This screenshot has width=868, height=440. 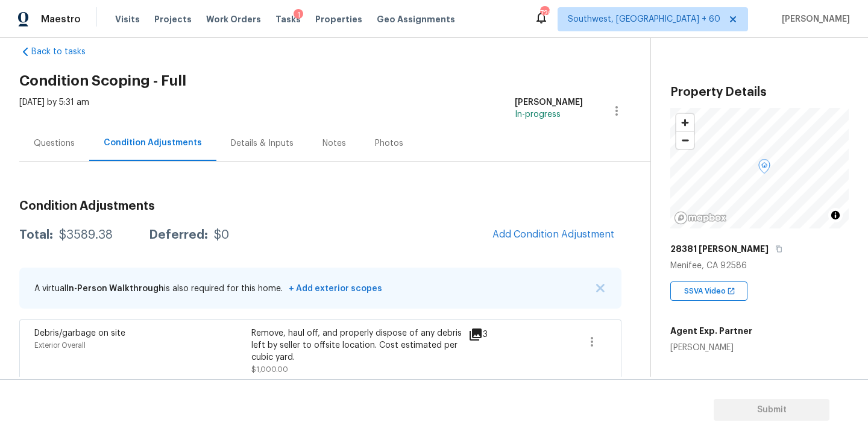 I want to click on div: Details & Inputs, so click(x=262, y=144).